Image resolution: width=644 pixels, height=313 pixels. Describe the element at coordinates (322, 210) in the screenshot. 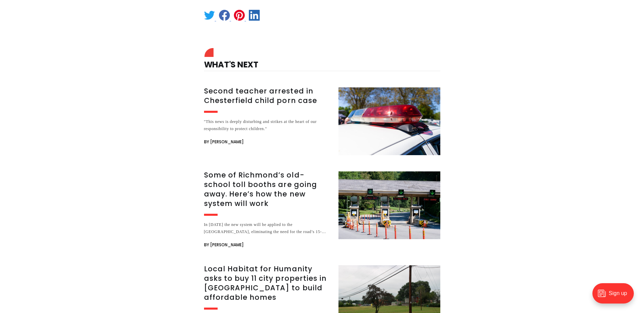

I see `a: Some of Richmond’s old-school toll booths are going away. Here’s how the new system will work In ...` at that location.